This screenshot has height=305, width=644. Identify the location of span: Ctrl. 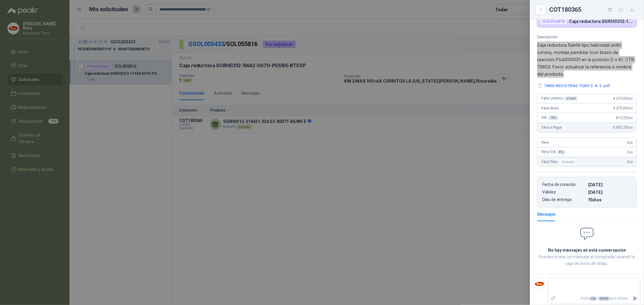
(593, 299).